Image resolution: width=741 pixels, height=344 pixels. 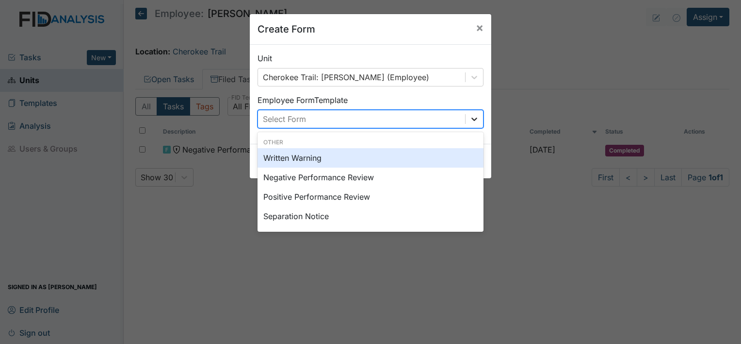 I want to click on div: Negative Performance Review, so click(x=371, y=177).